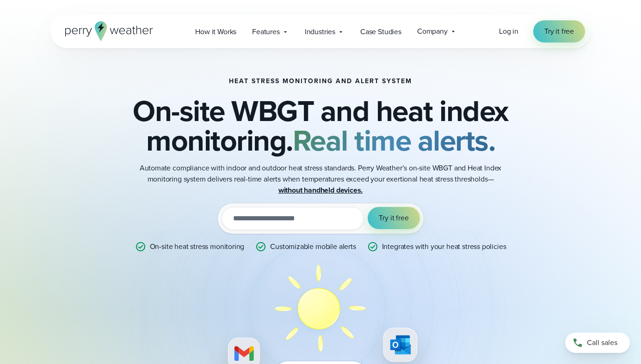  I want to click on strong: without handheld devices., so click(320, 190).